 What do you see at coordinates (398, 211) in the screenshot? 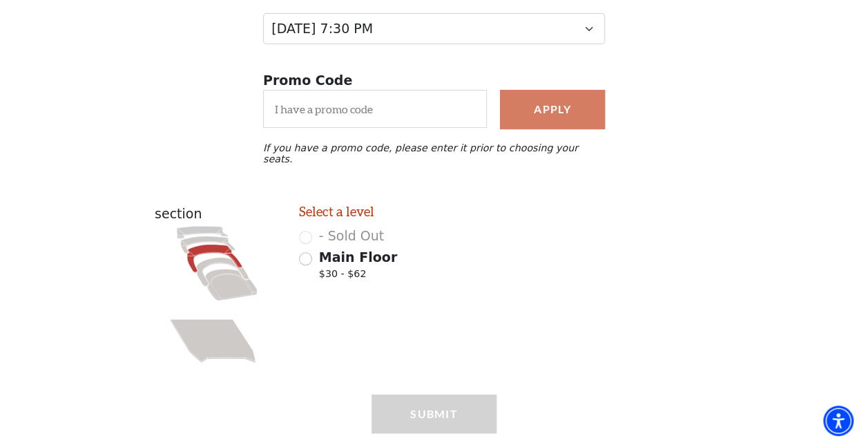
I see `h2: Select a level` at bounding box center [398, 211].